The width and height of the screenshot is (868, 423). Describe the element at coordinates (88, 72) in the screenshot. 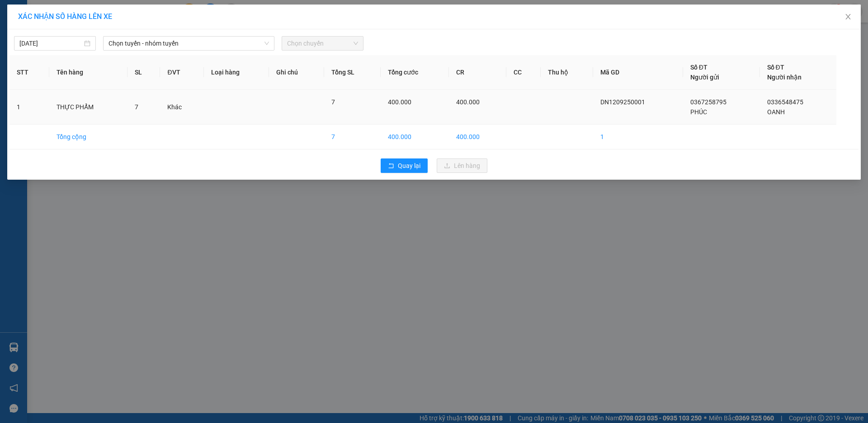

I see `th: Tên hàng` at that location.